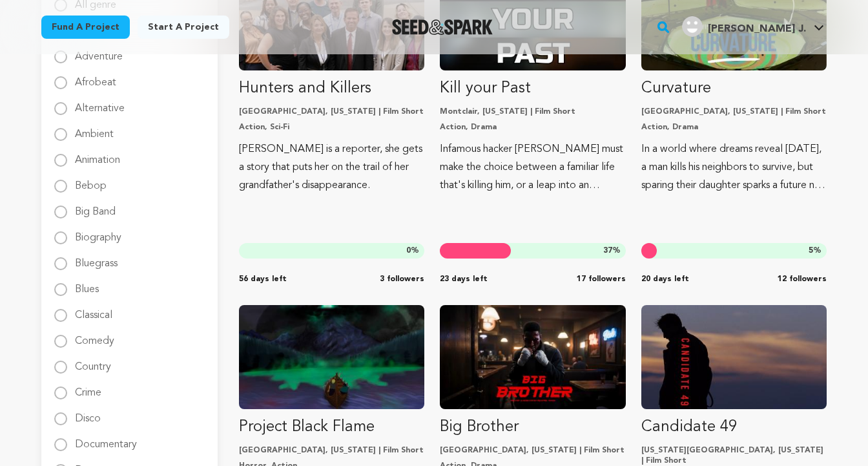 This screenshot has height=466, width=868. Describe the element at coordinates (733, 89) in the screenshot. I see `p: Curvature` at that location.